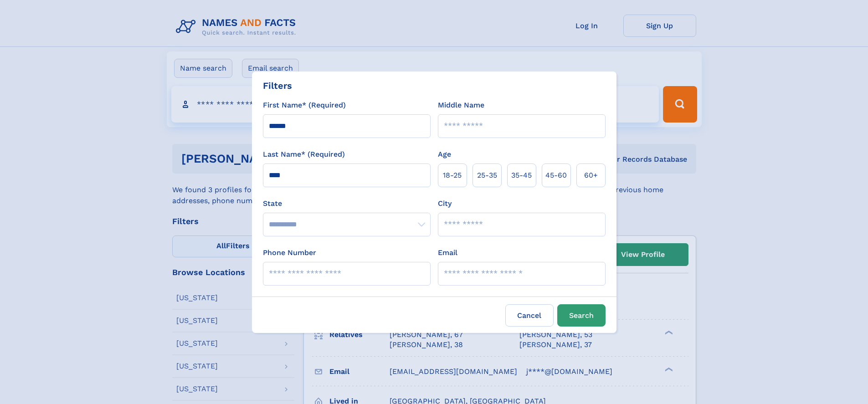 This screenshot has width=868, height=404. What do you see at coordinates (521, 175) in the screenshot?
I see `span: 35‑45` at bounding box center [521, 175].